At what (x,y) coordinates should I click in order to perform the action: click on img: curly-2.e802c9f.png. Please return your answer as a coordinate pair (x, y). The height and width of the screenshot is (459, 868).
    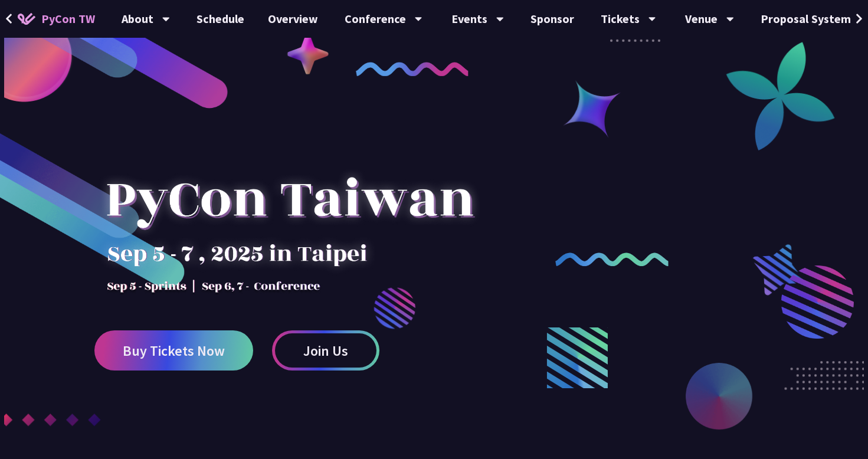
    Looking at the image, I should click on (612, 260).